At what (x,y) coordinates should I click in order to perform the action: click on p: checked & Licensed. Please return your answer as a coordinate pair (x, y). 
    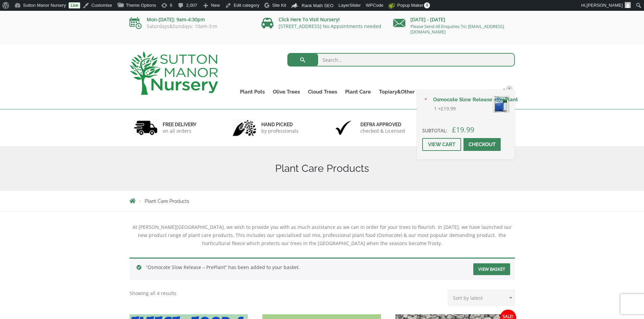
    Looking at the image, I should click on (383, 131).